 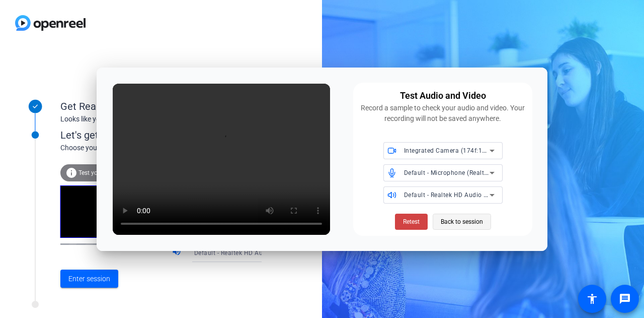 What do you see at coordinates (411, 222) in the screenshot?
I see `button: Retest` at bounding box center [411, 222].